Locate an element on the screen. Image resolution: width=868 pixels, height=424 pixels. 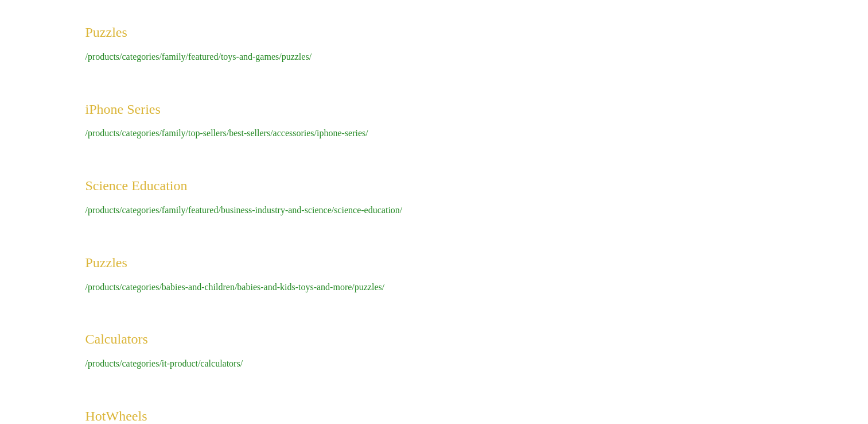
a: /products/categories/babies-and-children/babies-and-kids-toys-and-more/puzzles/ is located at coordinates (235, 286).